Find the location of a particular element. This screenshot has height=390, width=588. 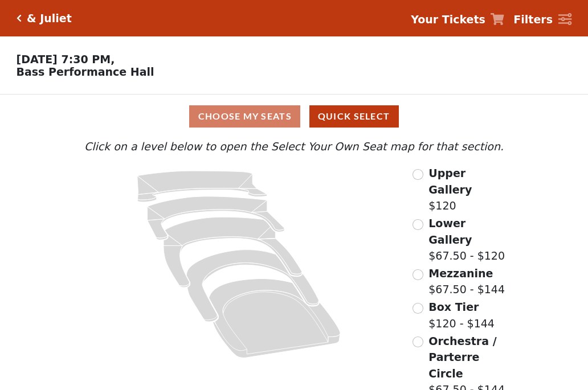

label: $120 - $144 is located at coordinates (461, 315).